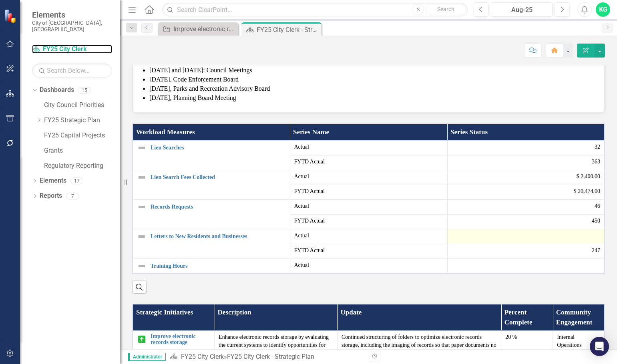 This screenshot has width=617, height=364. I want to click on a: Elements, so click(53, 181).